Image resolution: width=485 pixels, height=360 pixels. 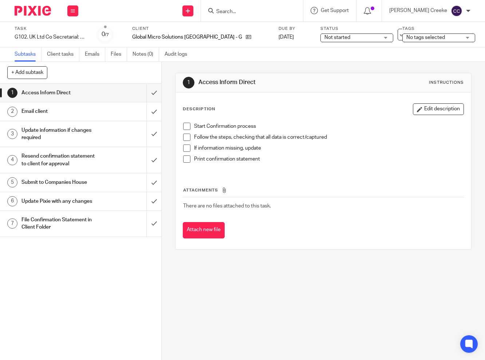 I want to click on div: Instructions, so click(x=447, y=83).